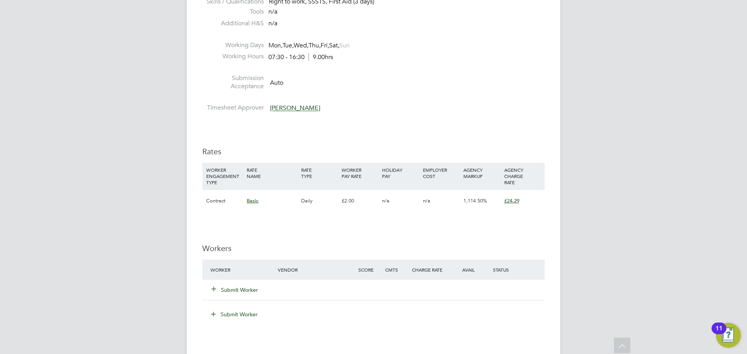  I want to click on span: Sun, so click(344, 46).